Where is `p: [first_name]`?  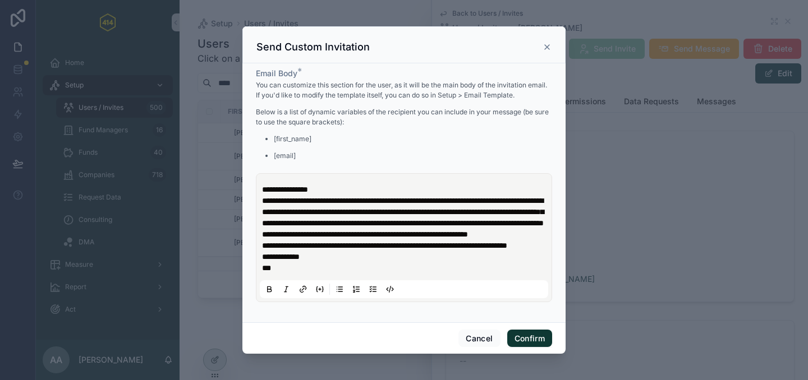 p: [first_name] is located at coordinates (413, 139).